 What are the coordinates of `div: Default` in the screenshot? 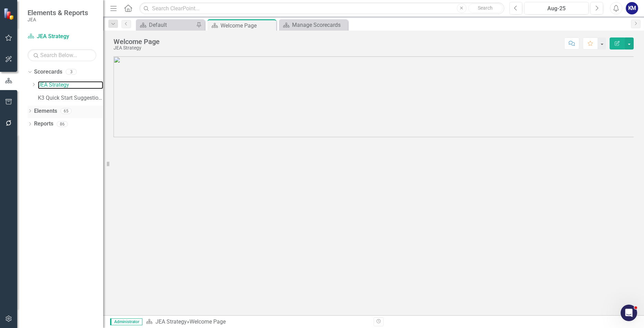 It's located at (171, 25).